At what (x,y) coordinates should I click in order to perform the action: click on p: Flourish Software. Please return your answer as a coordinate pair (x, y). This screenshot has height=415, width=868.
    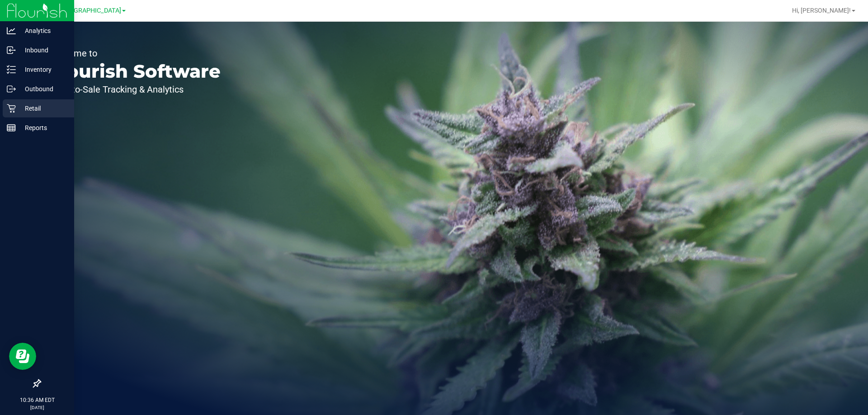
    Looking at the image, I should click on (135, 72).